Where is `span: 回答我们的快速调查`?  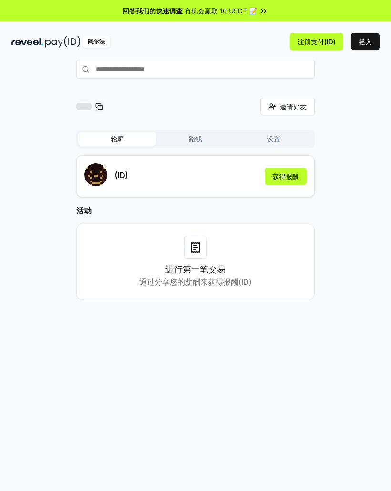
span: 回答我们的快速调查 is located at coordinates (153, 10).